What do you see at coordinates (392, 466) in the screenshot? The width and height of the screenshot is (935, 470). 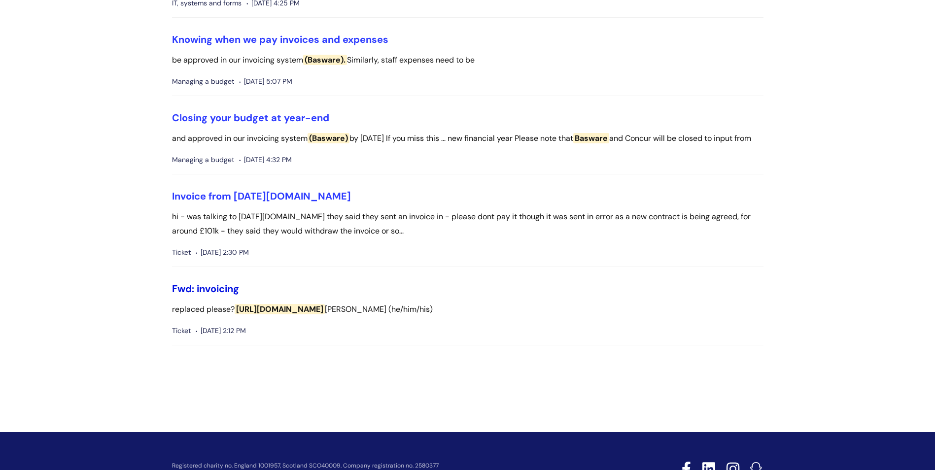 I see `p: Registered charity no. England 1001957, Scotland SCO40009. Company registration no. 2580377` at bounding box center [392, 466].